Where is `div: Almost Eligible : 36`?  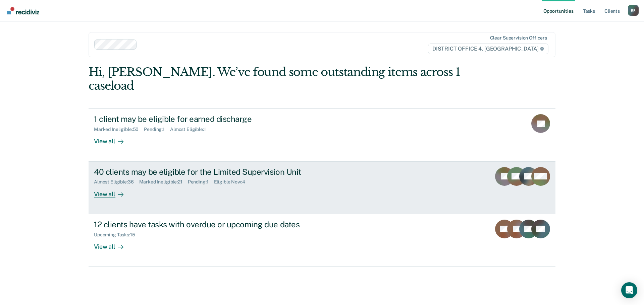
div: Almost Eligible : 36 is located at coordinates (116, 182).